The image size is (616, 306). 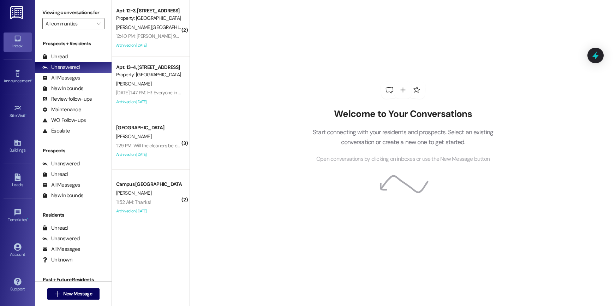 What do you see at coordinates (73, 279) in the screenshot?
I see `div: Past + Future Residents` at bounding box center [73, 279].